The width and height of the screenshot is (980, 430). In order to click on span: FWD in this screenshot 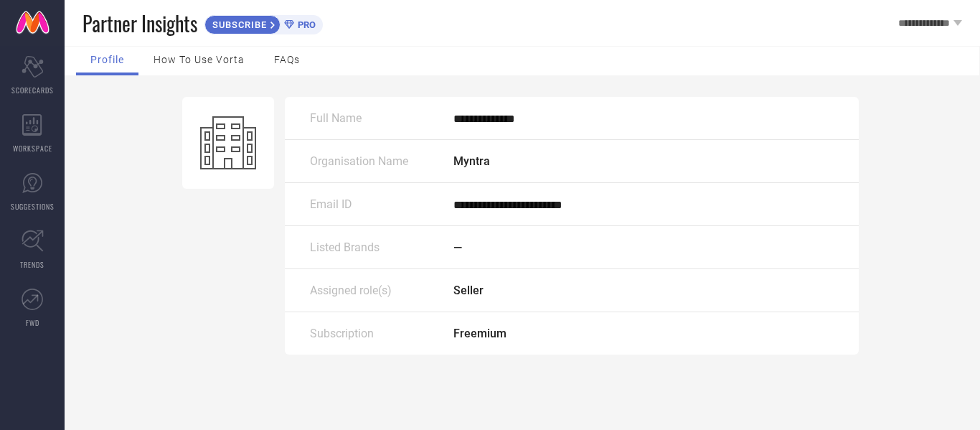, I will do `click(32, 322)`.